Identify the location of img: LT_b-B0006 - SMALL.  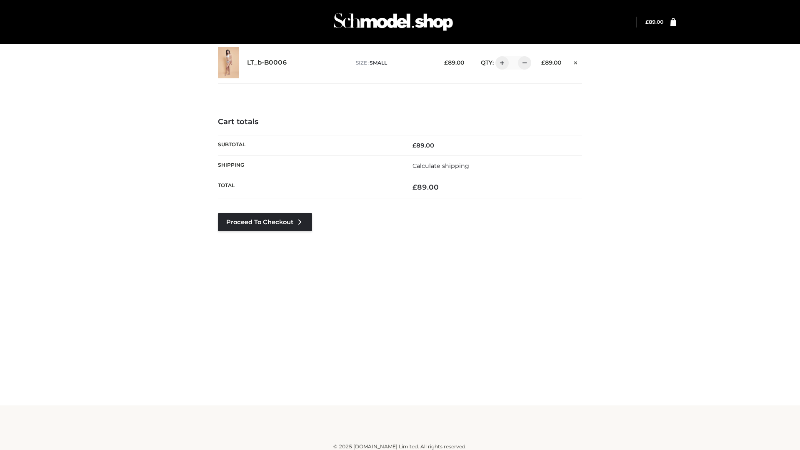
(228, 62).